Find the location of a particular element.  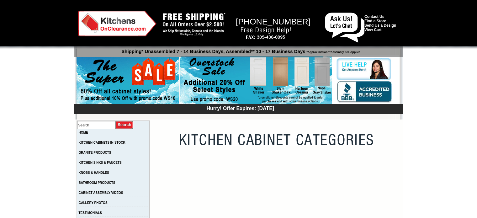

p: Shipping* Unassembled 7 - 14 Business Days, Assembled** 10 - 17 Business Days is located at coordinates (240, 50).